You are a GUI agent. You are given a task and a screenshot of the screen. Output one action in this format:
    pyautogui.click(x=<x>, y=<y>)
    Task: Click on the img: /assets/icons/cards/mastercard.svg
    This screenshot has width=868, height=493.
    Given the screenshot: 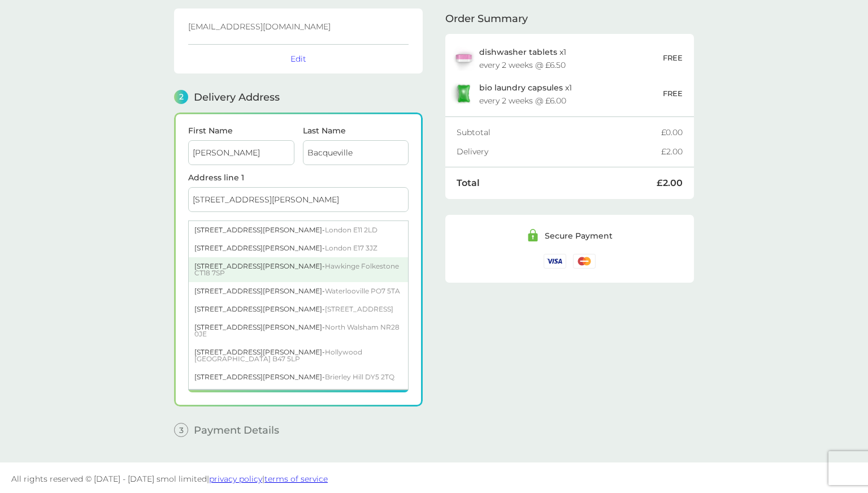 What is the action you would take?
    pyautogui.click(x=584, y=261)
    